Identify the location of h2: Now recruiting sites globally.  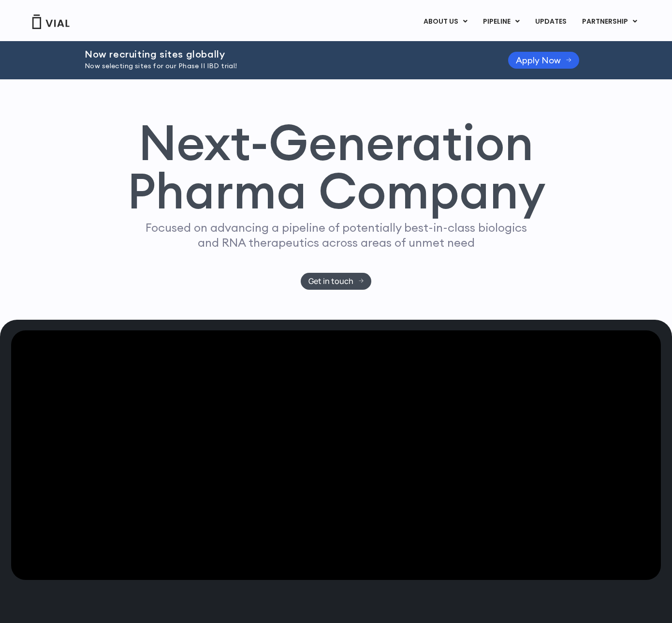
(285, 54).